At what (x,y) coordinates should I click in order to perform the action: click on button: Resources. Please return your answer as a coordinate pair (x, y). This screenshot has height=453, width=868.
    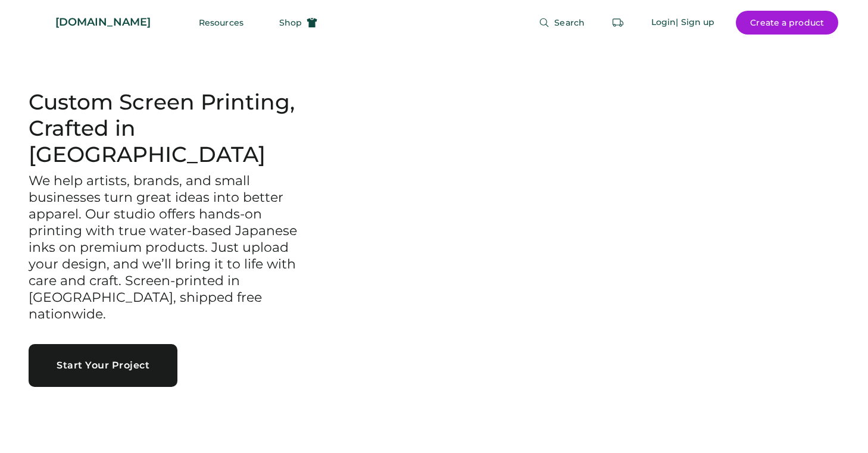
    Looking at the image, I should click on (221, 23).